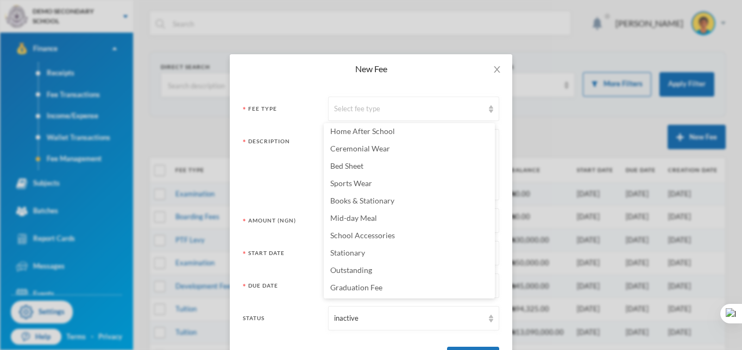  Describe the element at coordinates (281, 168) in the screenshot. I see `div: Description` at that location.